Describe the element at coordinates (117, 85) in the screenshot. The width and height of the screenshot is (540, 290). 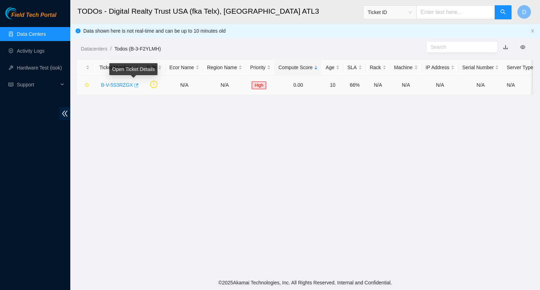
I see `a: B-V-5S3RZGX` at that location.